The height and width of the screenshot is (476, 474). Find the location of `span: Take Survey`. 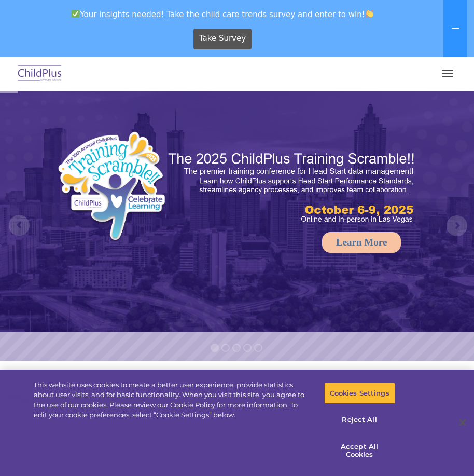

span: Take Survey is located at coordinates (223, 39).